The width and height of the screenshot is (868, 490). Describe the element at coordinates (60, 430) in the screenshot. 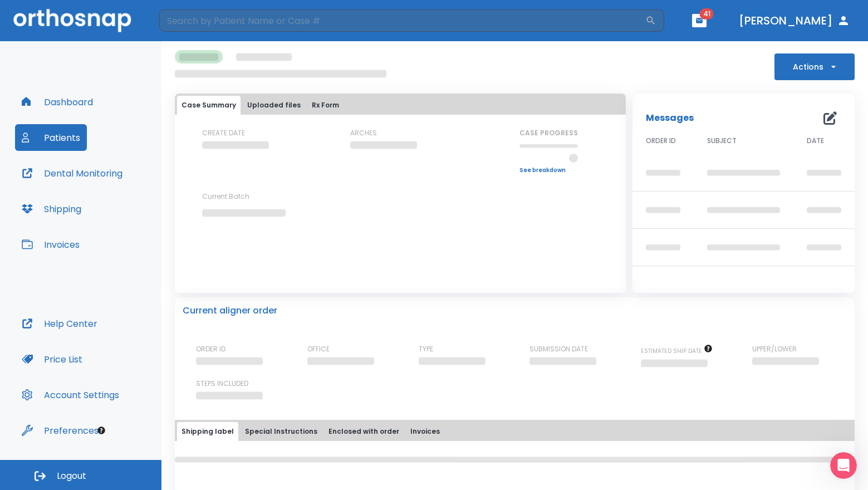

I see `a: Preferences` at that location.